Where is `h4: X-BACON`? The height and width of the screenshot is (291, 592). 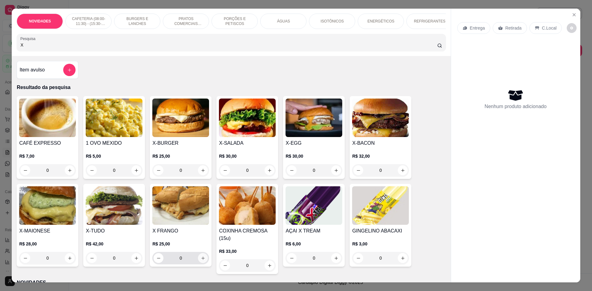
h4: X-BACON is located at coordinates (380, 143).